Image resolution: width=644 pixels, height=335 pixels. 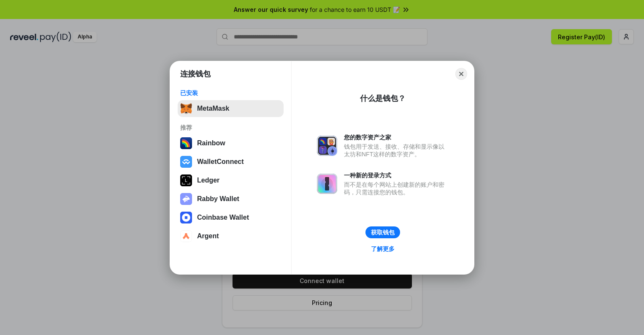 I want to click on button: Ledger, so click(x=230, y=181).